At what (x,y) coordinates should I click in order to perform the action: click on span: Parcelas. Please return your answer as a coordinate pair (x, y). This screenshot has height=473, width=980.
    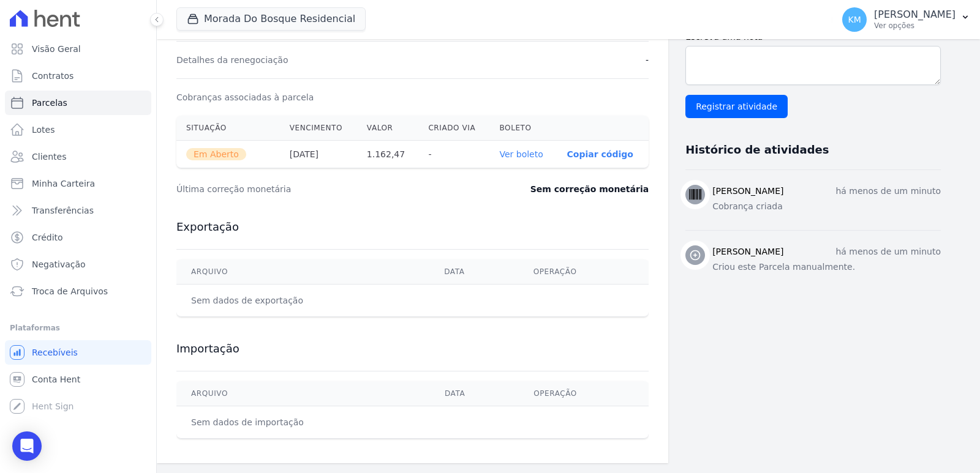
    Looking at the image, I should click on (50, 103).